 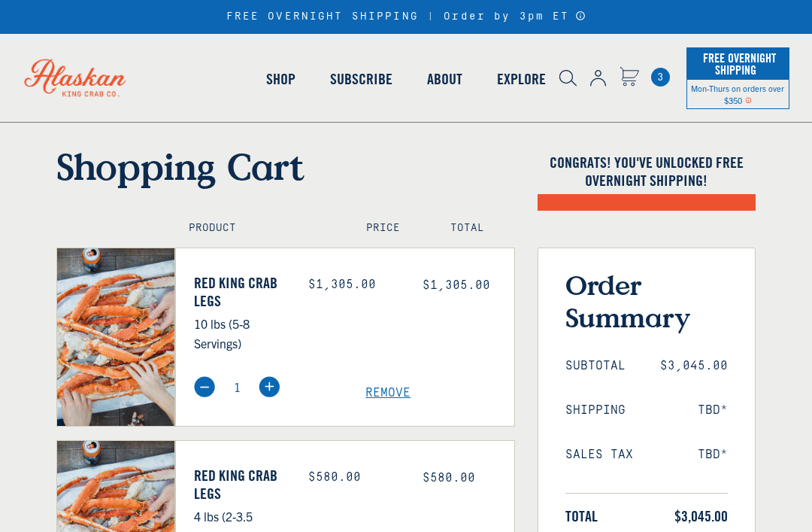 I want to click on span: Sales Tax, so click(x=600, y=454).